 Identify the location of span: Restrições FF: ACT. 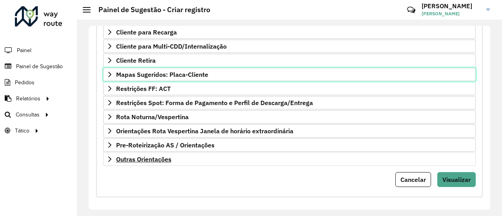
(143, 89).